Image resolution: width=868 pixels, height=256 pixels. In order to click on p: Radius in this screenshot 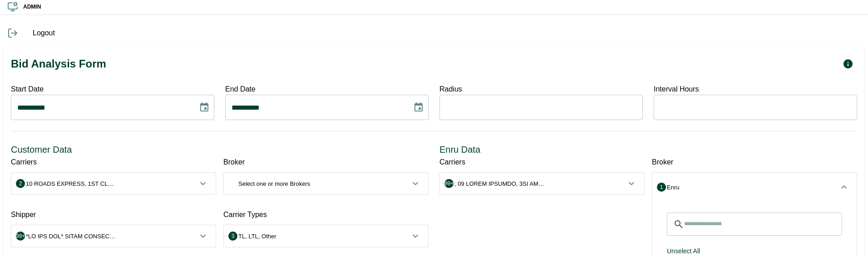, I will do `click(541, 89)`.